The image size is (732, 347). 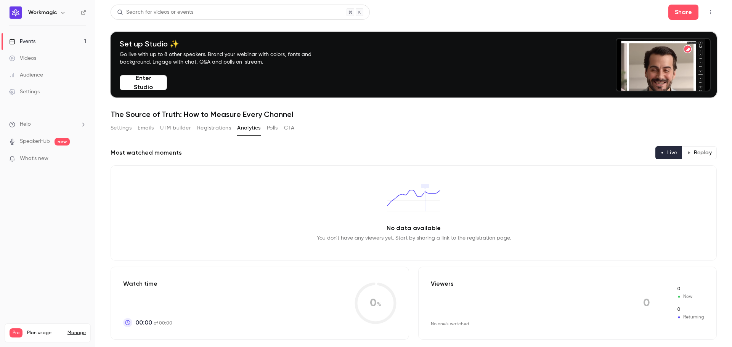 What do you see at coordinates (26, 75) in the screenshot?
I see `div: Audience` at bounding box center [26, 75].